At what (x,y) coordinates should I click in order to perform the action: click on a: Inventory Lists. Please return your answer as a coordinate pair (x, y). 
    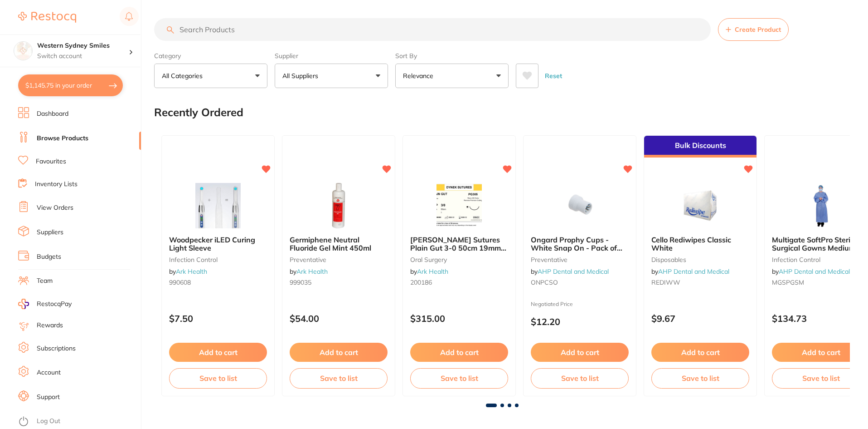
    Looking at the image, I should click on (56, 184).